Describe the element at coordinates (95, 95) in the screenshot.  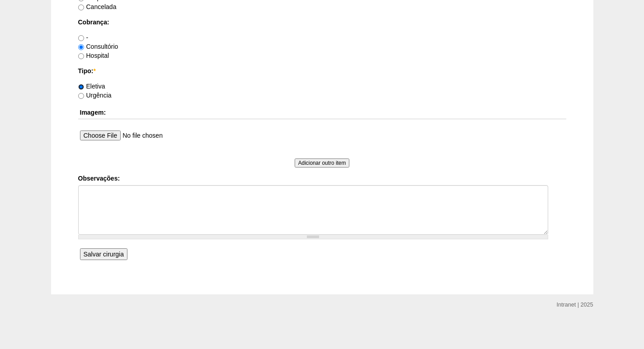
I see `label: Urgência` at that location.